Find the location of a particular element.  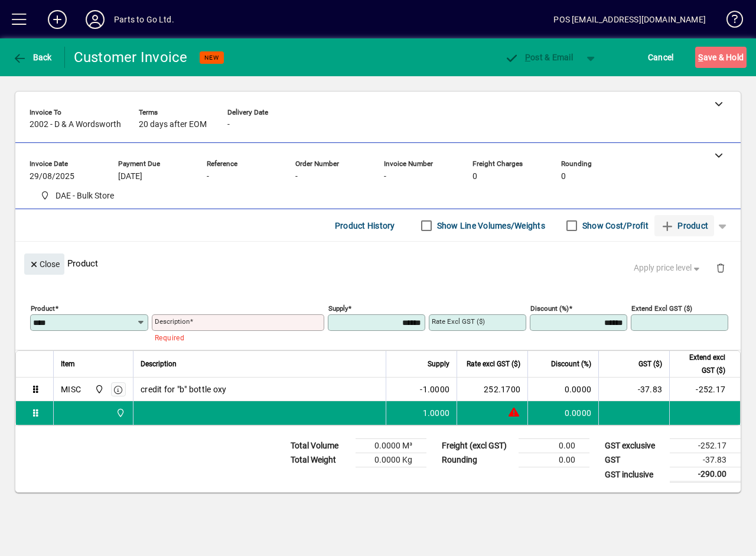

td: -290.00 is located at coordinates (705, 474).